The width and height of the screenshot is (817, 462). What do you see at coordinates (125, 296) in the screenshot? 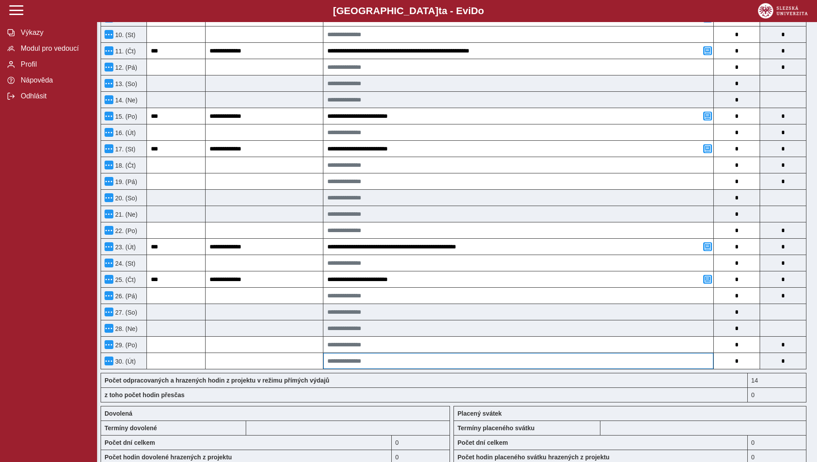
I see `span: 26. (Pá)` at bounding box center [125, 296].